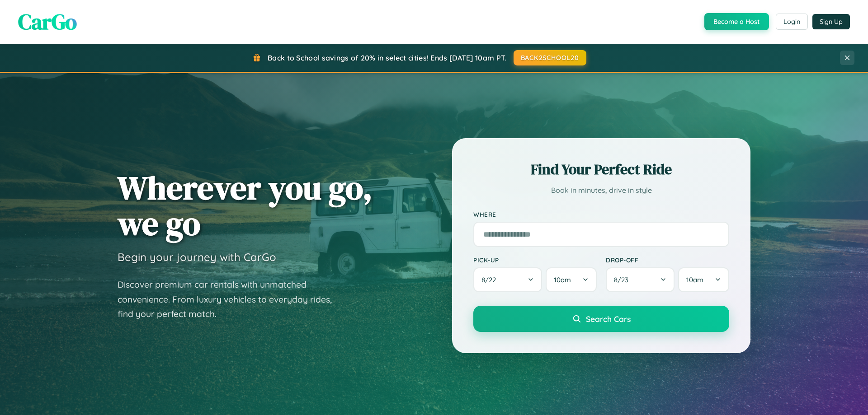 This screenshot has height=415, width=868. What do you see at coordinates (667, 260) in the screenshot?
I see `label: Drop-off` at bounding box center [667, 260].